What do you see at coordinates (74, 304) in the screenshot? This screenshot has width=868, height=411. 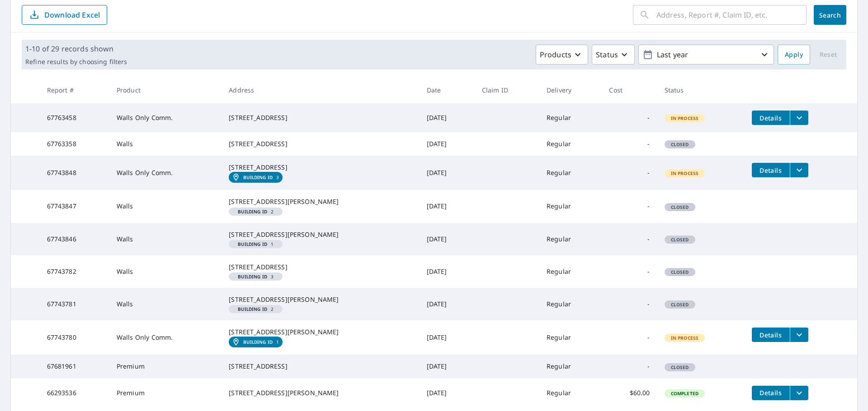 I see `td: 67743781` at bounding box center [74, 304].